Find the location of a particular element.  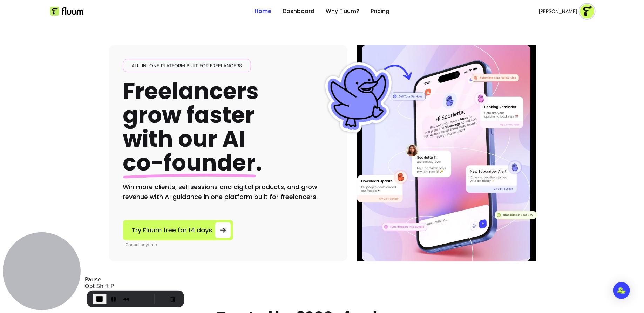

p: Cancel anytime is located at coordinates (180, 245).